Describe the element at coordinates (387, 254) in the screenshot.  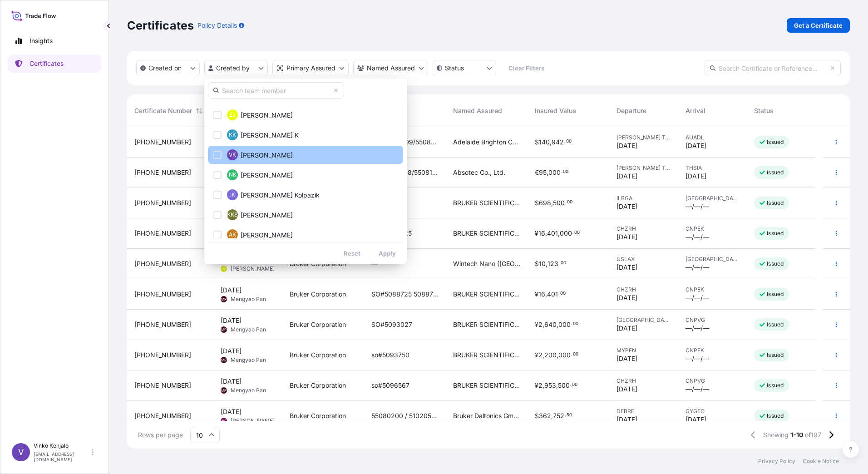
I see `p: Apply` at that location.